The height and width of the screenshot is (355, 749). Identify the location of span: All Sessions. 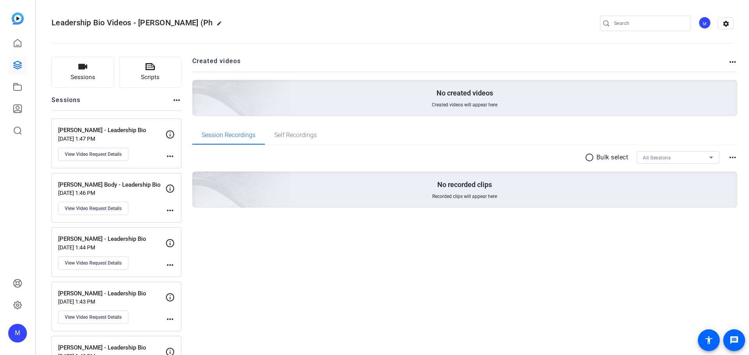
(656, 158).